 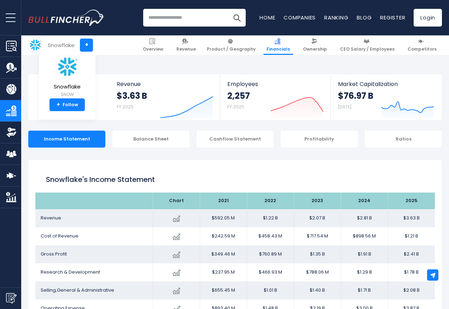 What do you see at coordinates (393, 17) in the screenshot?
I see `a: Register` at bounding box center [393, 17].